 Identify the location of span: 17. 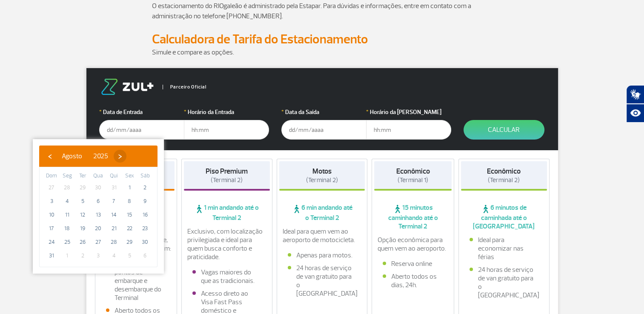
(52, 228).